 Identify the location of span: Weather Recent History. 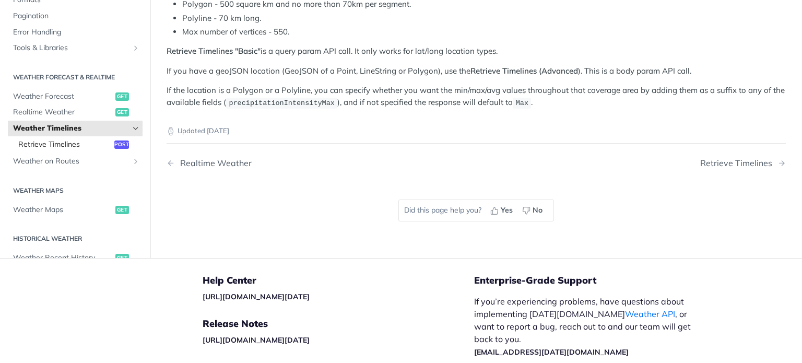
(63, 258).